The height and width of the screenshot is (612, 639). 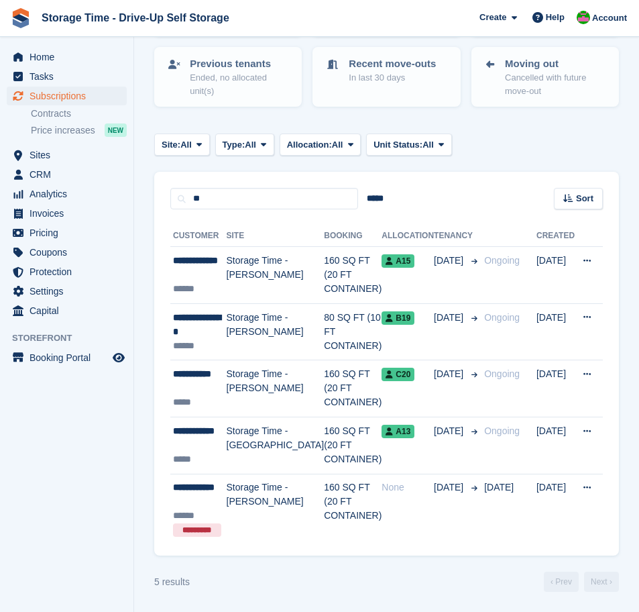 What do you see at coordinates (78, 113) in the screenshot?
I see `a: Contracts` at bounding box center [78, 113].